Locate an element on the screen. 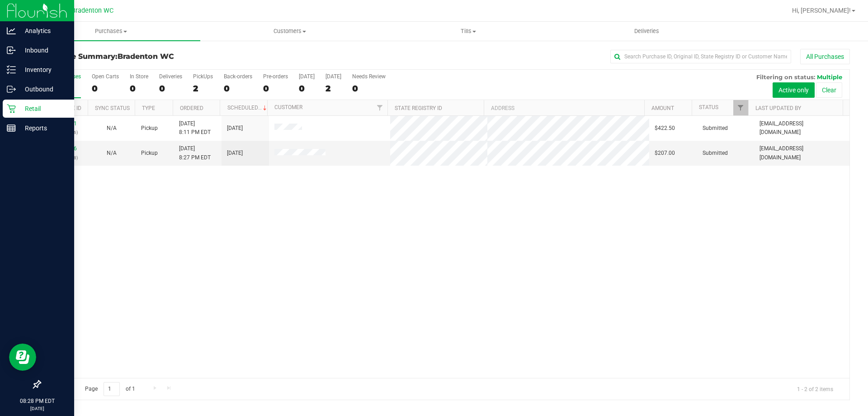 This screenshot has height=416, width=868. span: Page of 1 is located at coordinates (110, 389).